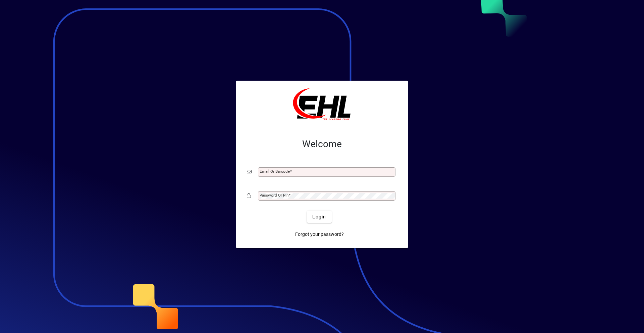  I want to click on mat-label: Email or Barcode, so click(275, 171).